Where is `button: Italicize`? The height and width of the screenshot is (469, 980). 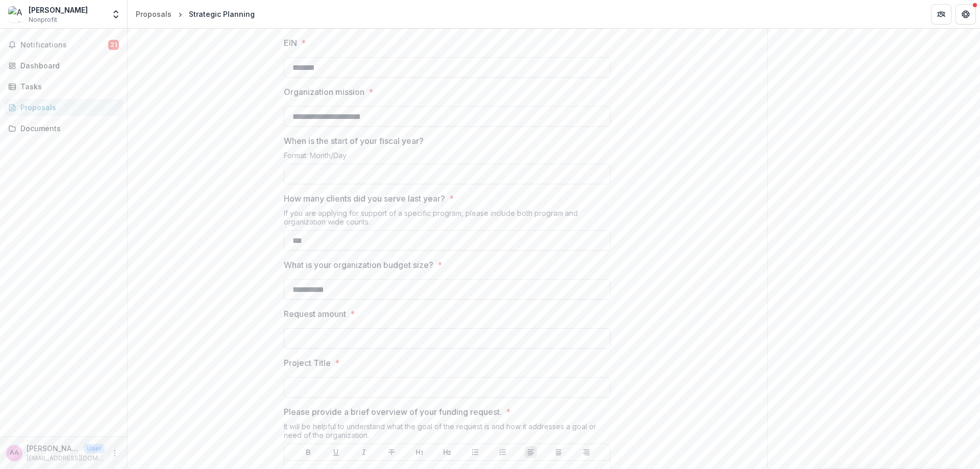
button: Italicize is located at coordinates (364, 452).